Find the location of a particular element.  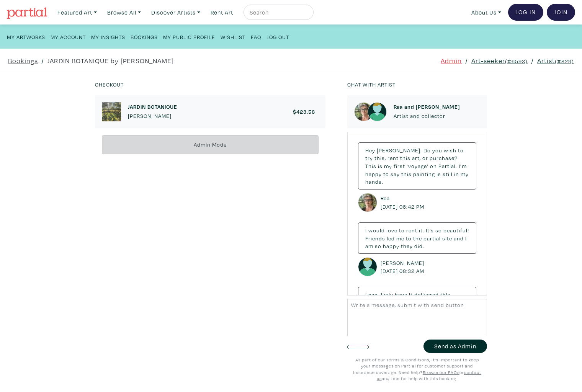

a: Discover Artists is located at coordinates (176, 12).